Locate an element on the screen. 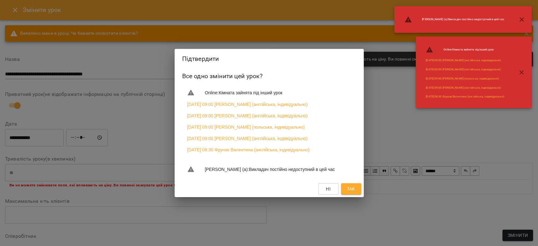 The width and height of the screenshot is (538, 246). button: Ні is located at coordinates (328, 189).